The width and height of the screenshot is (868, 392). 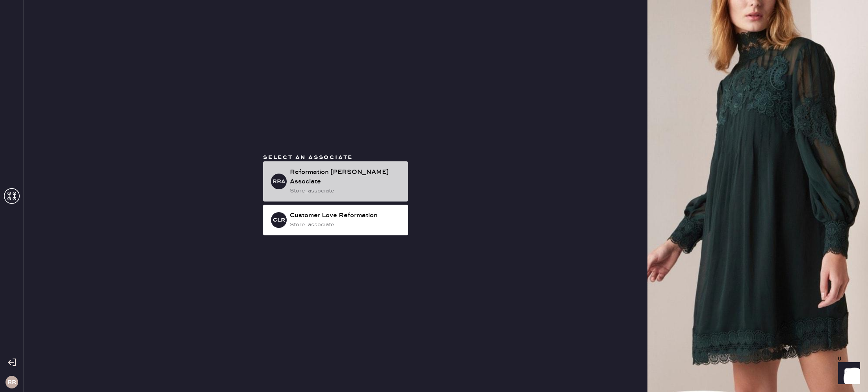 I want to click on h3: RR, so click(x=12, y=382).